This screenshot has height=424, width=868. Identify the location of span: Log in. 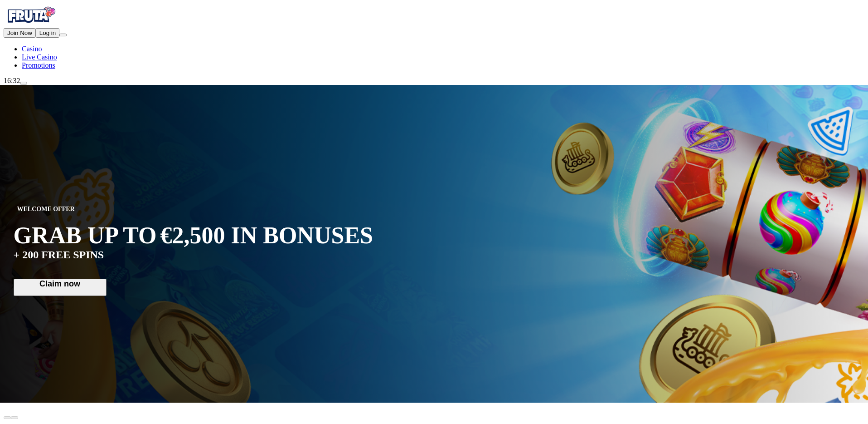
(47, 33).